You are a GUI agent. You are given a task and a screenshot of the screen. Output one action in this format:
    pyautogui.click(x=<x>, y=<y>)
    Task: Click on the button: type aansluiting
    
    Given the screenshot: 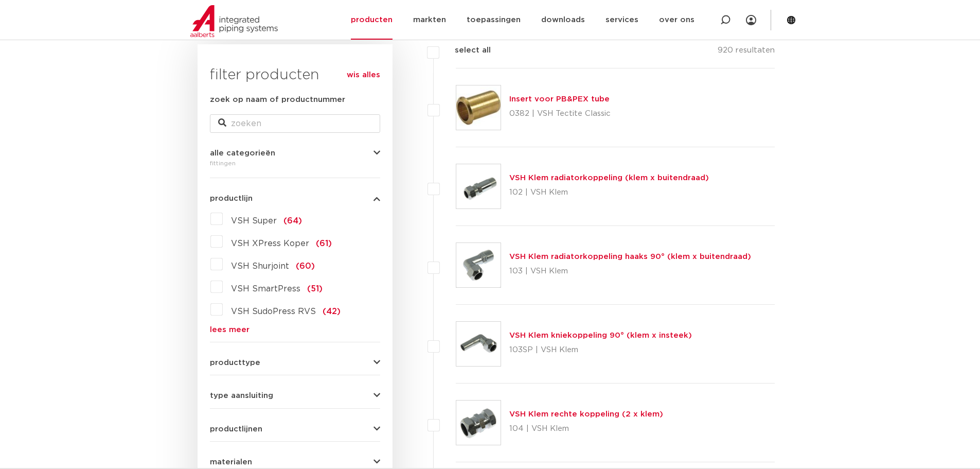 What is the action you would take?
    pyautogui.click(x=294, y=396)
    